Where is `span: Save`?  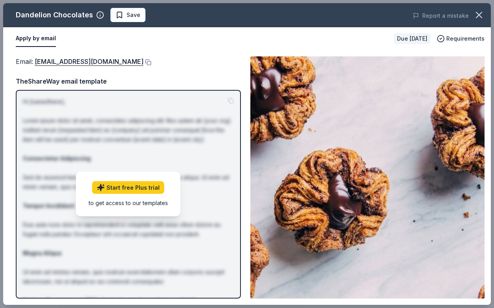 span: Save is located at coordinates (133, 15).